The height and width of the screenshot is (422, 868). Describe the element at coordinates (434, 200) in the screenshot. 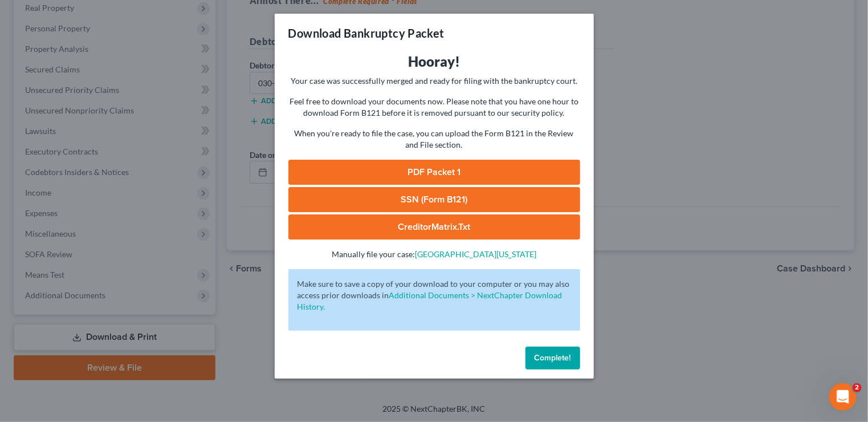

I see `a: SSN (Form B121)` at that location.